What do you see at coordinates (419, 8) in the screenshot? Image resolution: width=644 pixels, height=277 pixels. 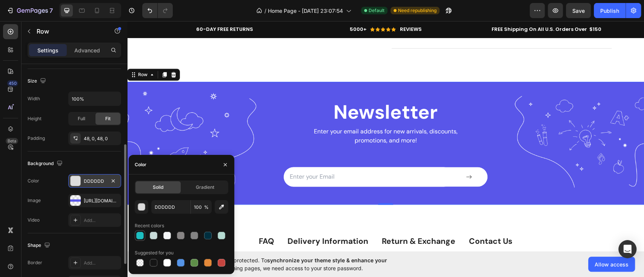 I see `p: FREE Shipping On All U.S. Orders Over $150` at bounding box center [419, 8].